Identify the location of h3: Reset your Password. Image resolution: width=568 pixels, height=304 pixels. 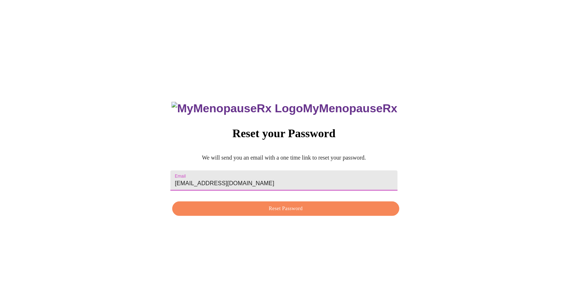
(284, 133).